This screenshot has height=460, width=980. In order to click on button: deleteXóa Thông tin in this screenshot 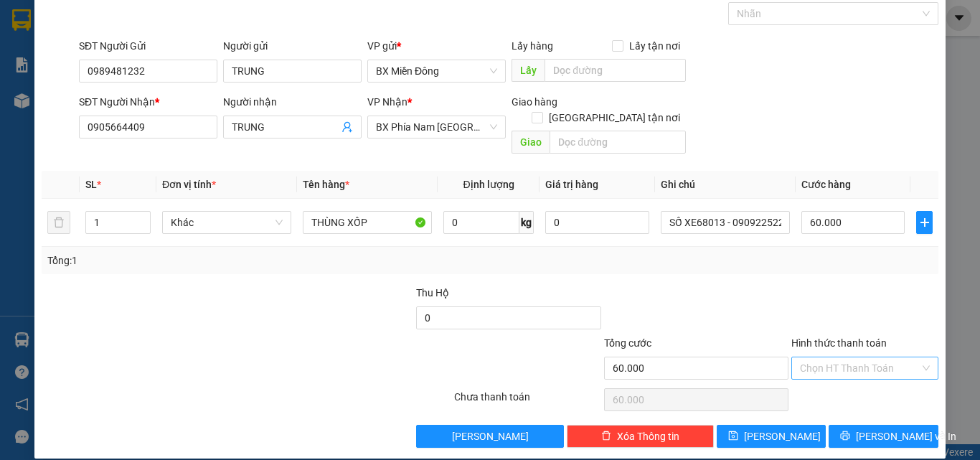, I will do `click(640, 436)`.